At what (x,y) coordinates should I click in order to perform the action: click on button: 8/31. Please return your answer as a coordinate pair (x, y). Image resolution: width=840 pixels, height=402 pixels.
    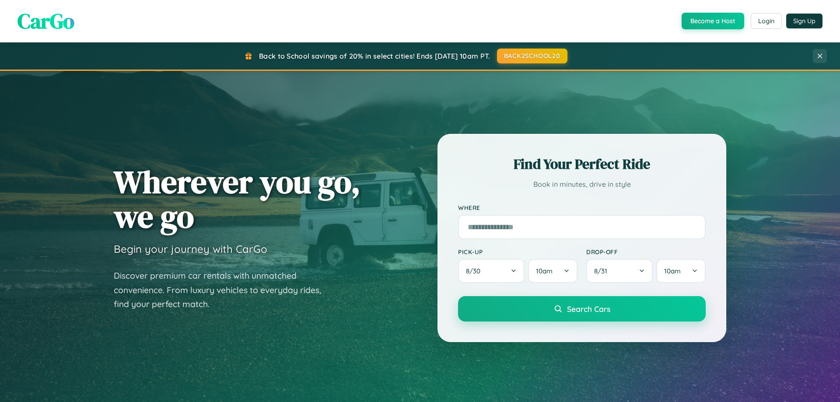
    Looking at the image, I should click on (619, 271).